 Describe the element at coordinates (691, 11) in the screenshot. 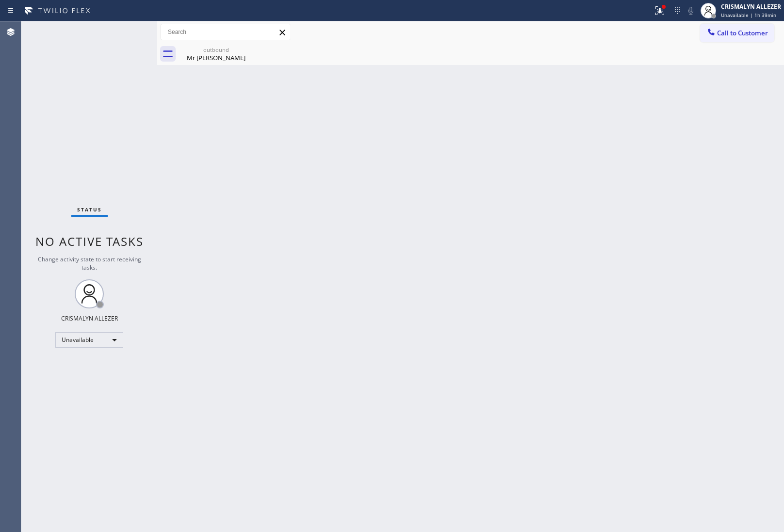

I see `button: Mute` at that location.